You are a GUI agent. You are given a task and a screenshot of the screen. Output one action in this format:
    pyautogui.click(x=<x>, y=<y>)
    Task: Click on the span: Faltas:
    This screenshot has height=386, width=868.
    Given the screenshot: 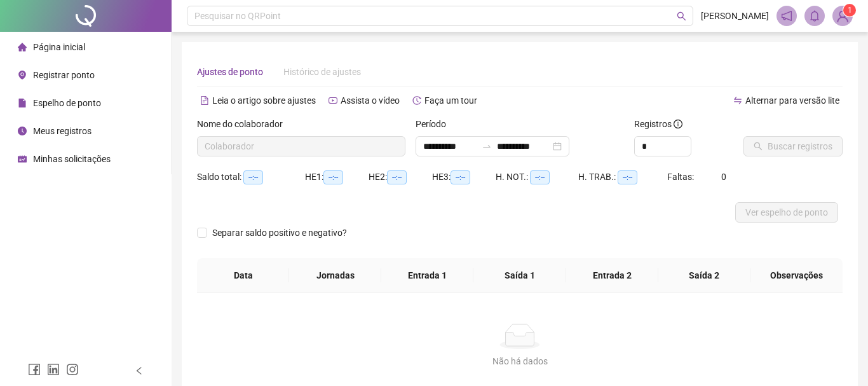 What is the action you would take?
    pyautogui.click(x=682, y=177)
    